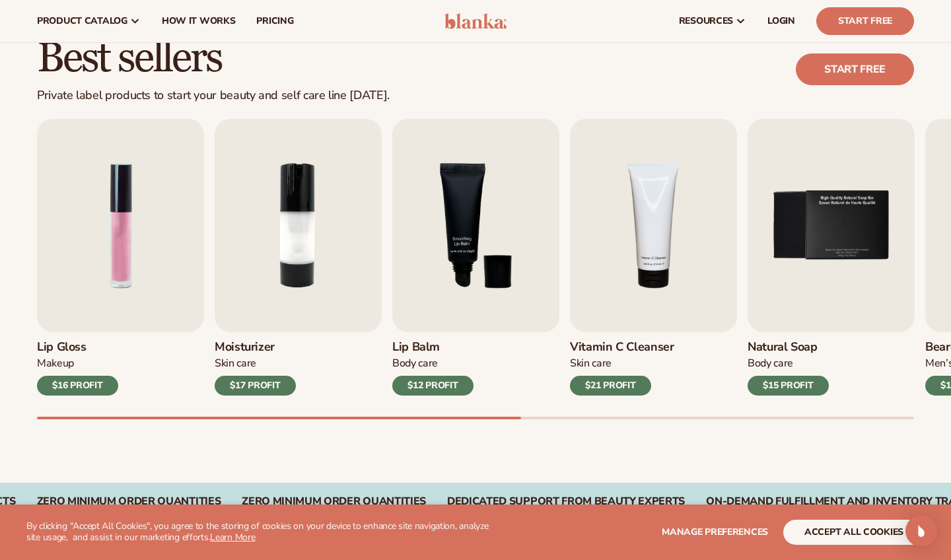 Image resolution: width=951 pixels, height=560 pixels. What do you see at coordinates (77, 364) in the screenshot?
I see `div: Makeup` at bounding box center [77, 364].